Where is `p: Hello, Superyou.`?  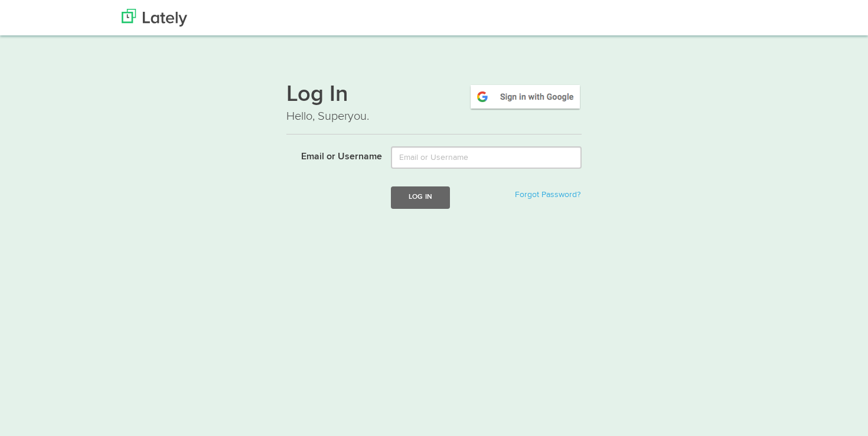
p: Hello, Superyou. is located at coordinates (434, 117).